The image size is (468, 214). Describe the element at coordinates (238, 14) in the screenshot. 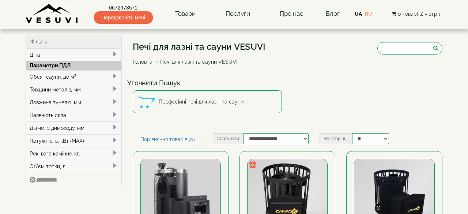

I see `a: Послуги` at that location.